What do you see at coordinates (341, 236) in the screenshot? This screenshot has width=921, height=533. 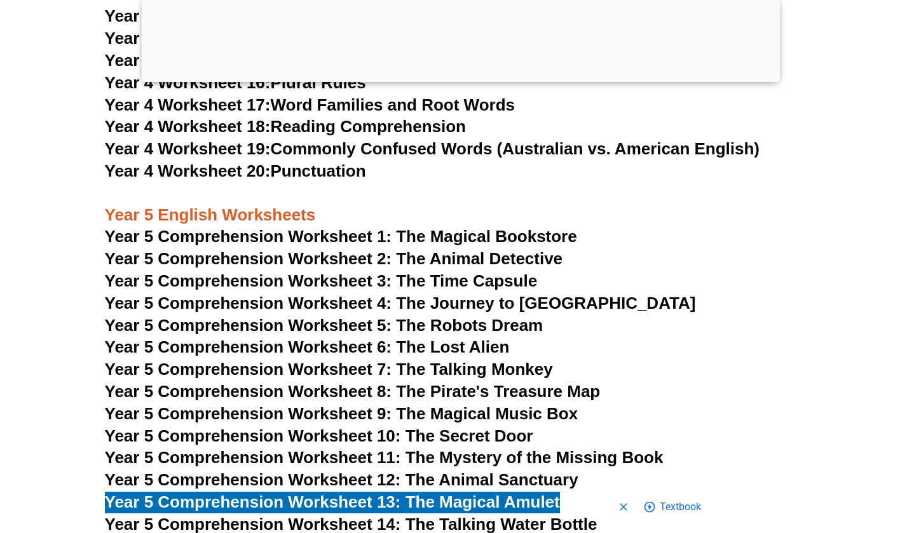 I see `span: Year 5 Comprehension Worksheet 1: The Magical Bookstore` at bounding box center [341, 236].